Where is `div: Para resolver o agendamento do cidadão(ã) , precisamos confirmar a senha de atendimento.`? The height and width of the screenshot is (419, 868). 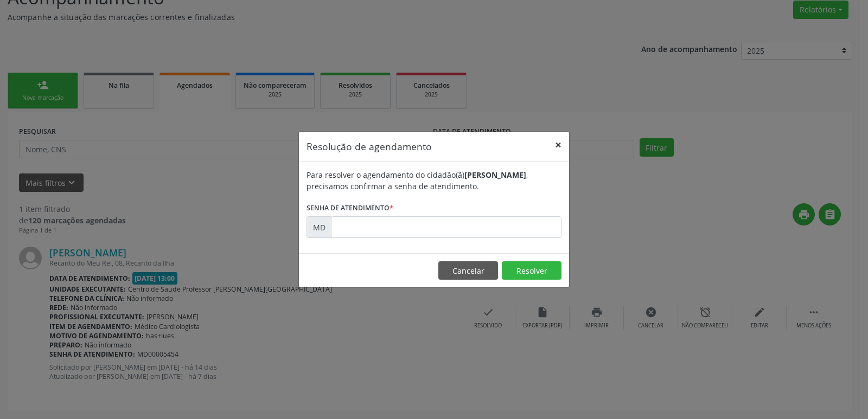
div: Para resolver o agendamento do cidadão(ã) , precisamos confirmar a senha de atendimento. is located at coordinates (434, 181).